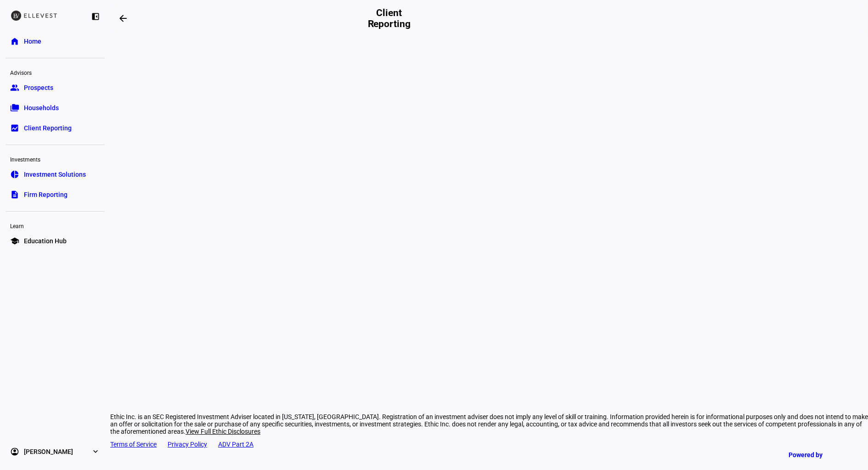  Describe the element at coordinates (48, 128) in the screenshot. I see `span: Client Reporting` at that location.